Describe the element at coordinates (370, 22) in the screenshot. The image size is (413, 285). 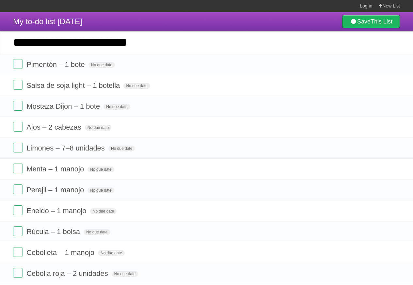
I see `a: SaveThis List` at that location.